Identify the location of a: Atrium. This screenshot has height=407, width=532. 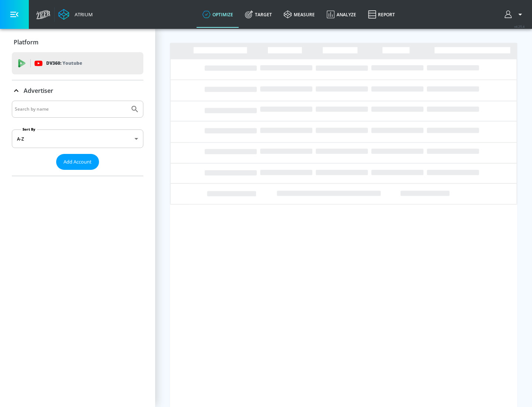
(75, 14).